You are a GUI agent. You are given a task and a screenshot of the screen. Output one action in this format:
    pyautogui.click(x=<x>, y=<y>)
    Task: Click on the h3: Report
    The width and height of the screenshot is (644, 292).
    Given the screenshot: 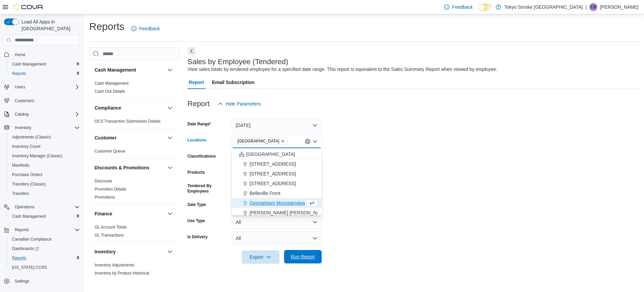 What is the action you would take?
    pyautogui.click(x=198, y=104)
    